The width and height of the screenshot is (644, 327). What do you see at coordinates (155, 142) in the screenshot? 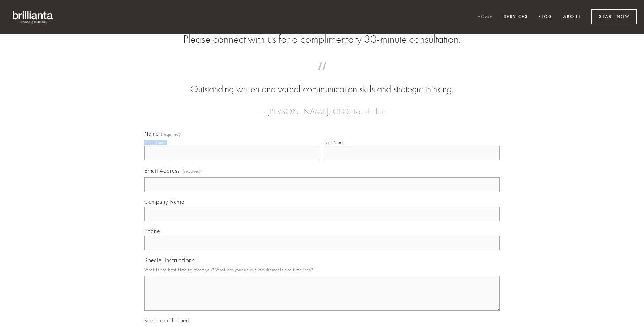
I see `div: First Name` at bounding box center [155, 142].